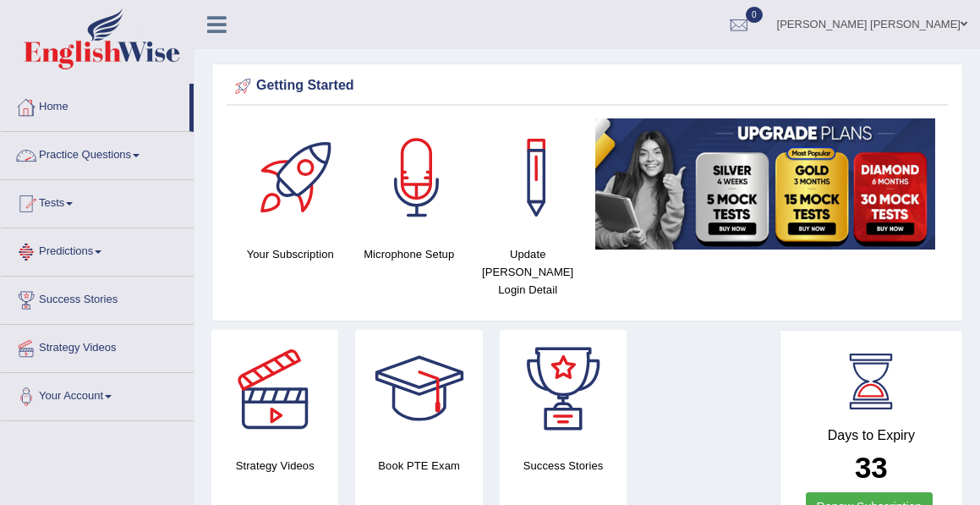  I want to click on a: Predictions, so click(97, 249).